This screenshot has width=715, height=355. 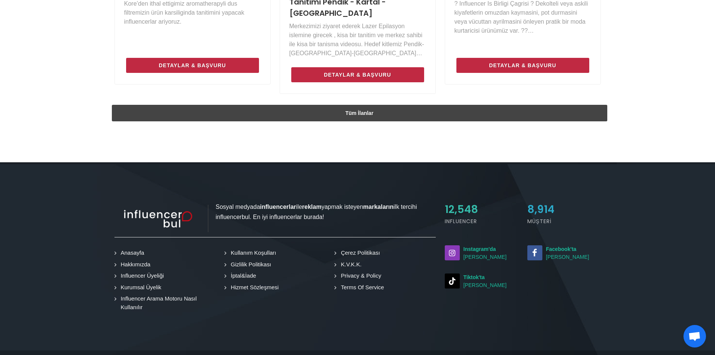 I want to click on a: K.V.K.K., so click(x=350, y=264).